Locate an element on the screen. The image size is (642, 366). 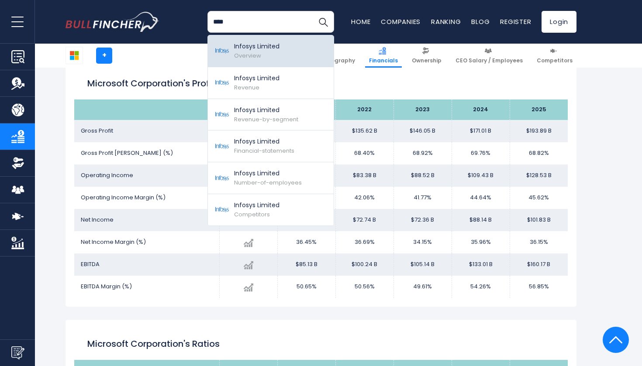
a: Infosys Limited Financial-statements is located at coordinates (271, 146).